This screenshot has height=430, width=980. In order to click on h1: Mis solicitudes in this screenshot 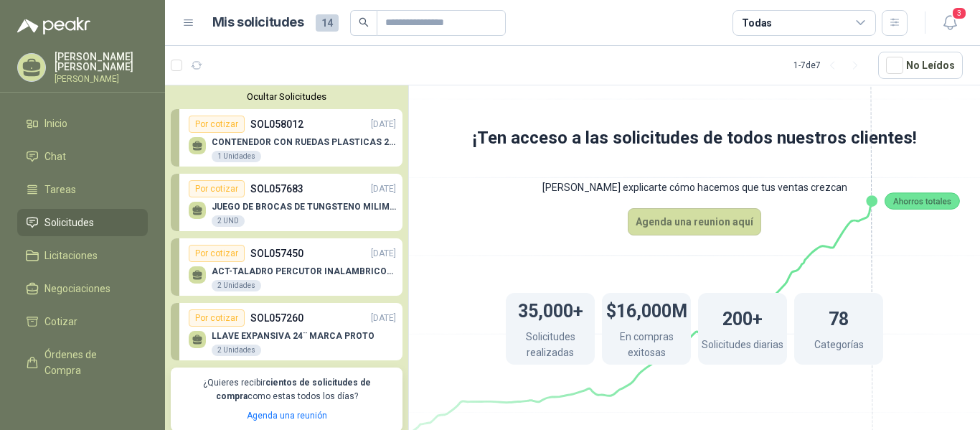, I will do `click(258, 22)`.